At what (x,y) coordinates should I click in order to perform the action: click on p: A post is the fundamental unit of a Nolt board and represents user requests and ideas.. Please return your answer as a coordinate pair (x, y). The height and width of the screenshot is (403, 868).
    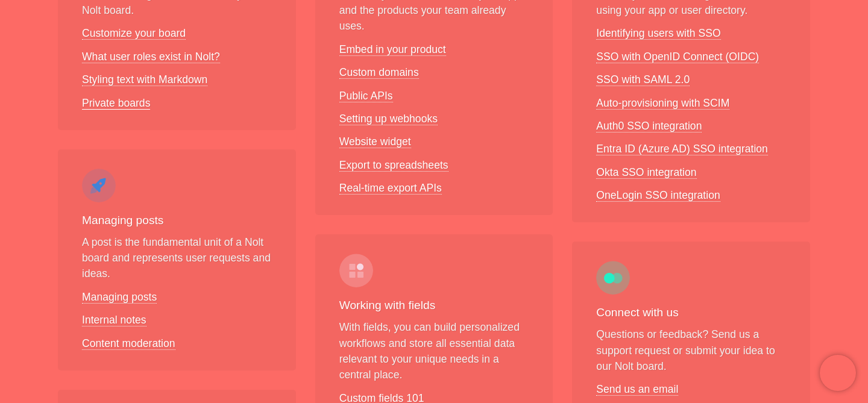
    Looking at the image, I should click on (177, 258).